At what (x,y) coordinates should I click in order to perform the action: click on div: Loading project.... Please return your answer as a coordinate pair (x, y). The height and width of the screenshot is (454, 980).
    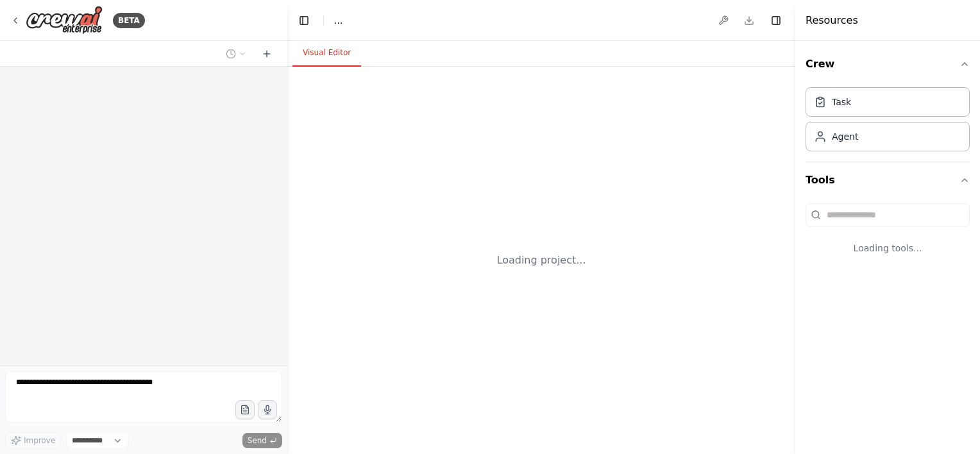
    Looking at the image, I should click on (541, 261).